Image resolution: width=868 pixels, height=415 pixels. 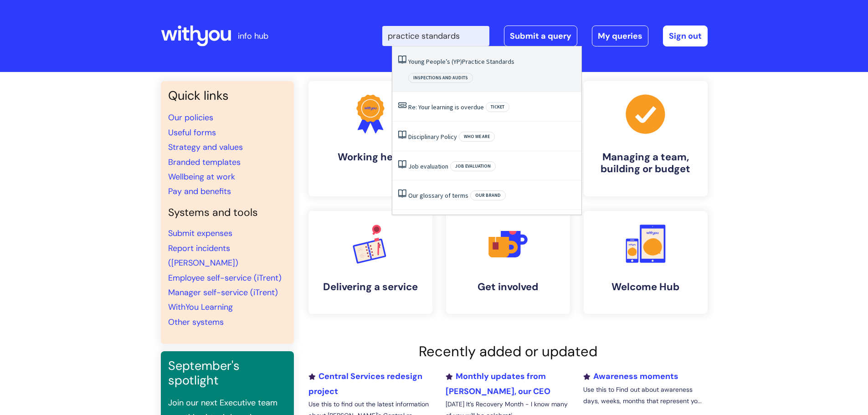 What do you see at coordinates (223, 293) in the screenshot?
I see `a: Manager self-service (iTrent)` at bounding box center [223, 293].